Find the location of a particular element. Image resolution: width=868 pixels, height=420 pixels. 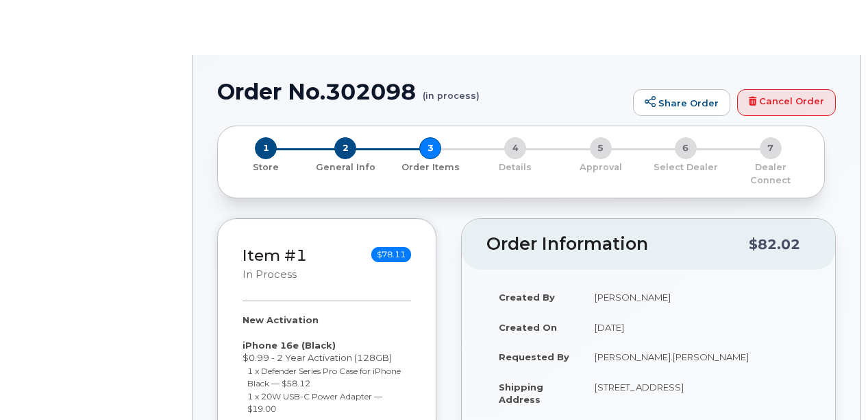

h1: Order No.302098 is located at coordinates (421, 91).